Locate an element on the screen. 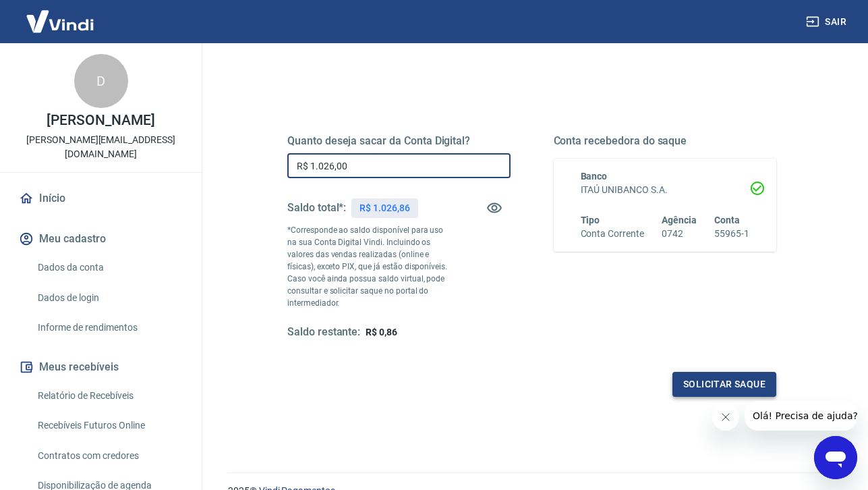  span: Olá! Precisa de ajuda? is located at coordinates (61, 15).